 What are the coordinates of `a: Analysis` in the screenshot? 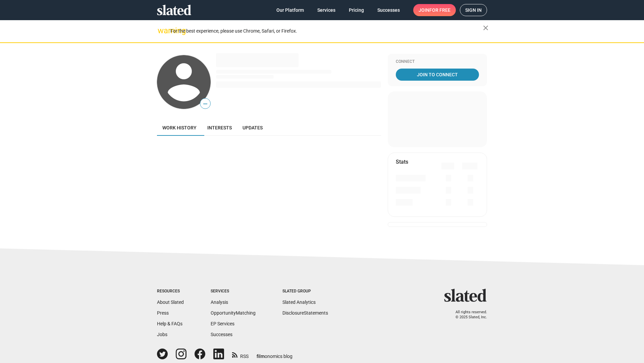 It's located at (219, 302).